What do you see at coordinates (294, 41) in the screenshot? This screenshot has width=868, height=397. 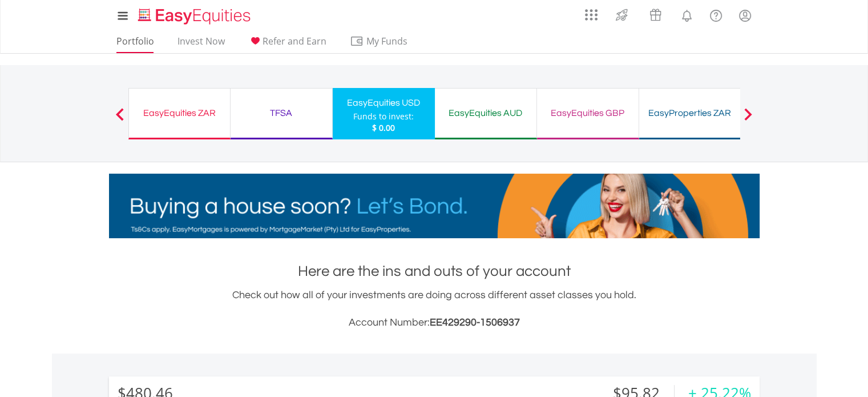 I see `span: Refer and Earn` at bounding box center [294, 41].